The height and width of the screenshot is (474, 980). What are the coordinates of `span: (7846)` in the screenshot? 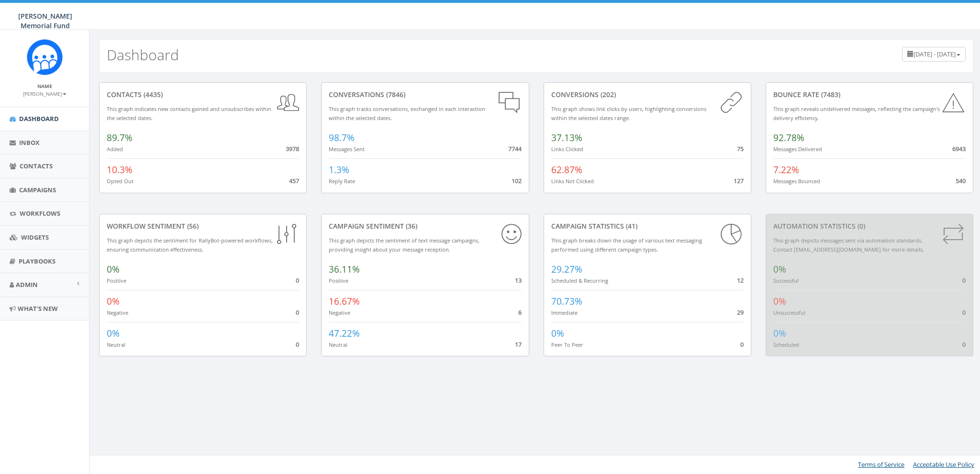 It's located at (395, 94).